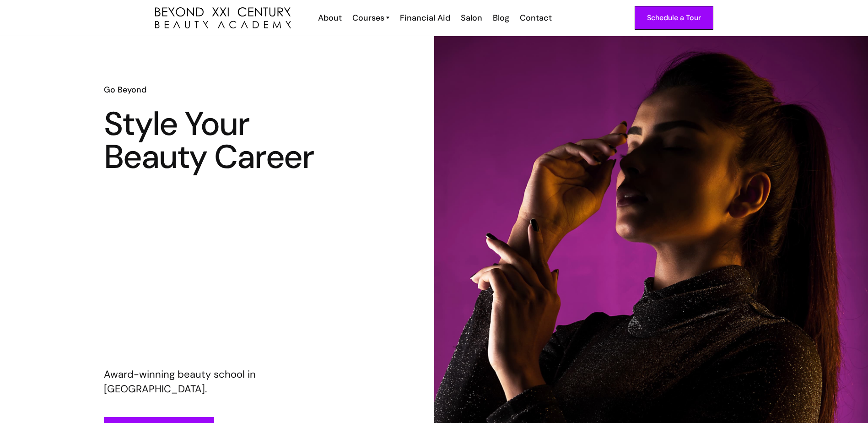 The width and height of the screenshot is (868, 423). I want to click on div: Salon, so click(472, 18).